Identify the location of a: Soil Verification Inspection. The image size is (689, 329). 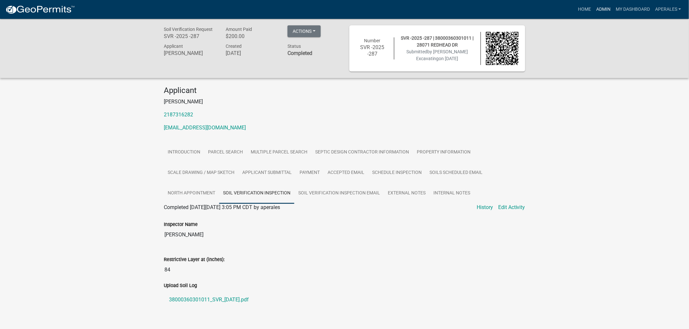
(256, 194).